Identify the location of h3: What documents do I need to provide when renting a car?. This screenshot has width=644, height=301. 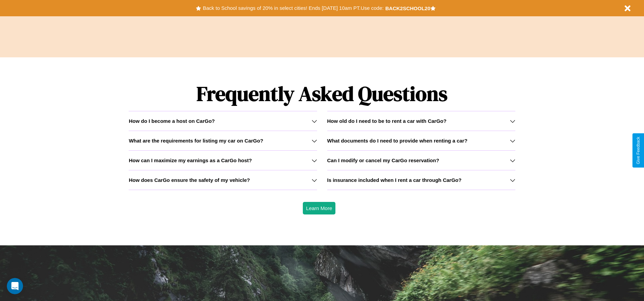
(398, 141).